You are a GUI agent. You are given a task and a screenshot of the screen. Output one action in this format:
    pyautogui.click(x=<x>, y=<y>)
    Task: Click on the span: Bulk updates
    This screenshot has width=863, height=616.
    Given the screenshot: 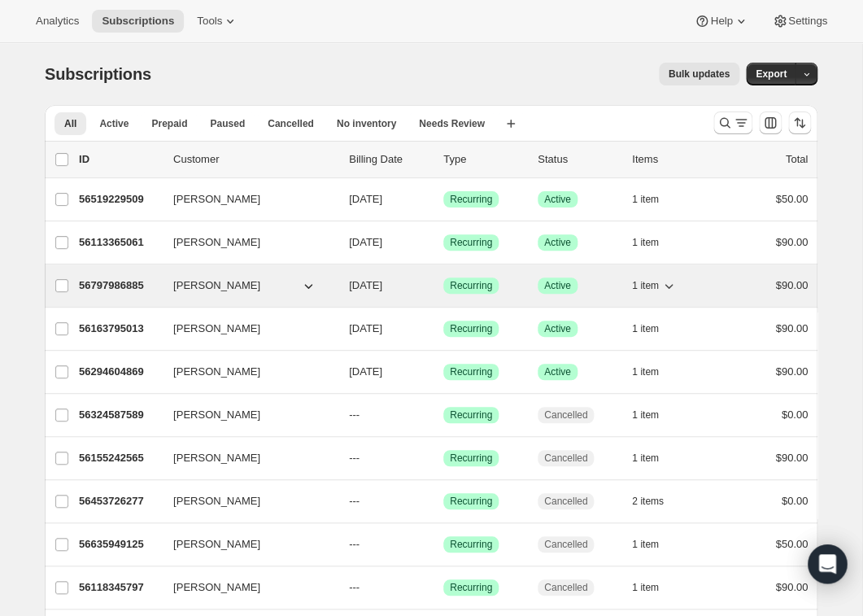 What is the action you would take?
    pyautogui.click(x=699, y=74)
    